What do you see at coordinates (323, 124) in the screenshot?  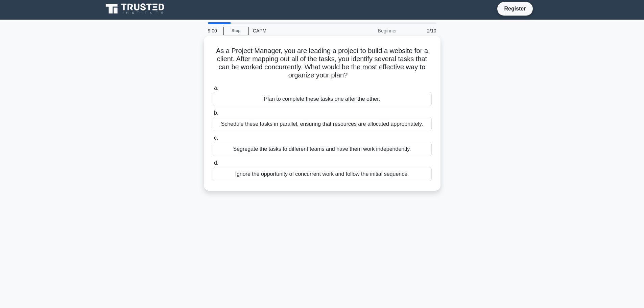 I see `div: Schedule these tasks in parallel, ensuring that resources are allocated appropriately.` at bounding box center [323, 124].